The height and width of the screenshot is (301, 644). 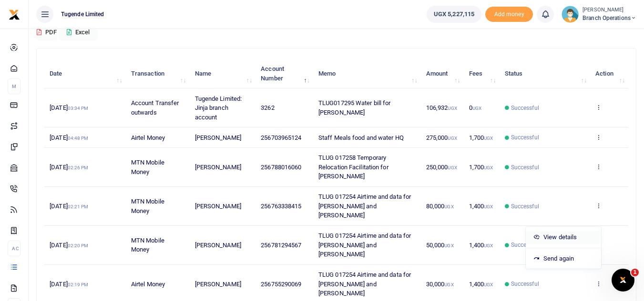 What do you see at coordinates (509, 14) in the screenshot?
I see `li: Toup your wallet` at bounding box center [509, 14].